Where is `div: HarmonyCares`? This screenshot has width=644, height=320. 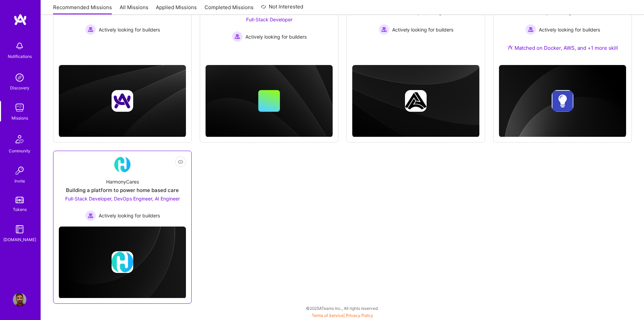
div: HarmonyCares is located at coordinates (122, 182).